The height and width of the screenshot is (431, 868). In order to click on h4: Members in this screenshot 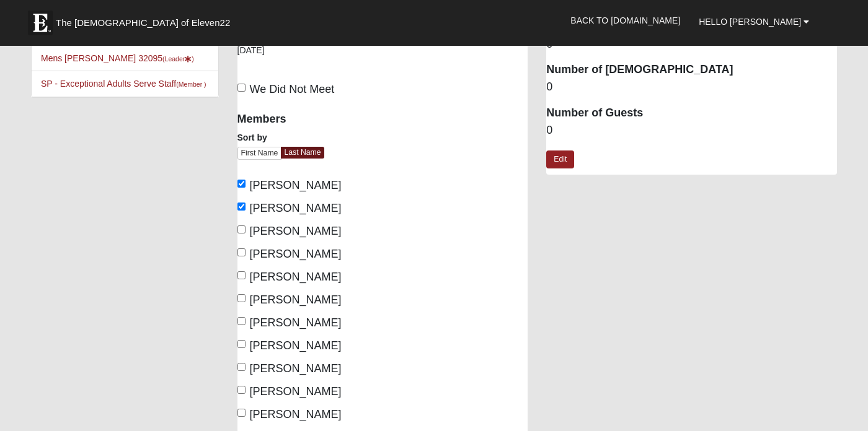, I will do `click(305, 120)`.